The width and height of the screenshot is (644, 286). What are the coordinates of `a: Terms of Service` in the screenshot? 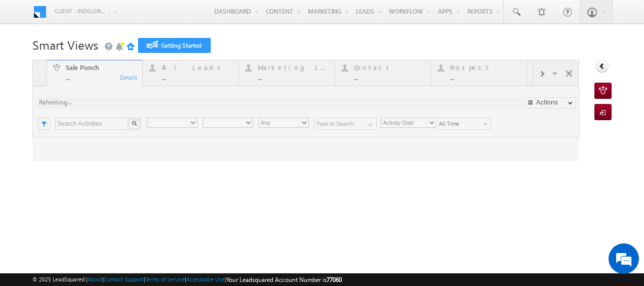 It's located at (165, 279).